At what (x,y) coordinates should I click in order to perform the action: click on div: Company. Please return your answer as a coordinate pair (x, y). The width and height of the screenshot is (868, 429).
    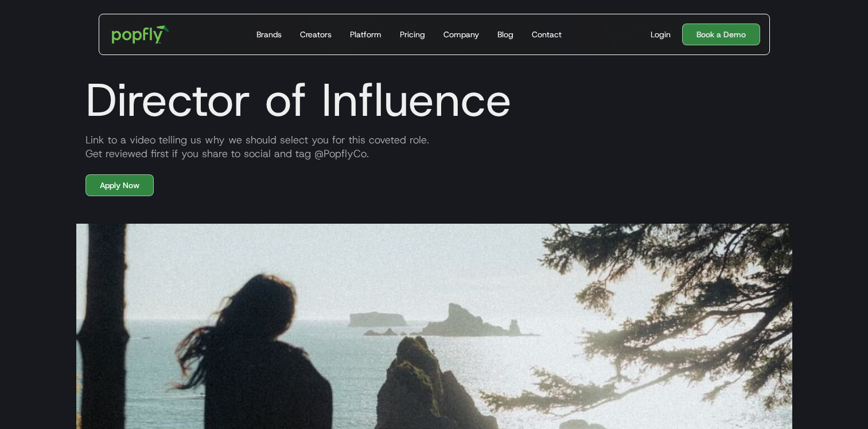
    Looking at the image, I should click on (461, 34).